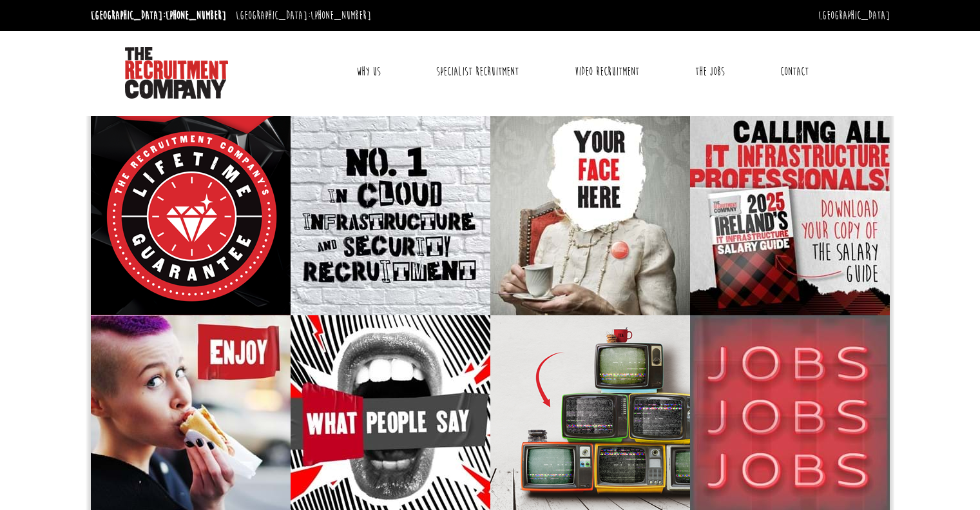  I want to click on a: Contact, so click(794, 72).